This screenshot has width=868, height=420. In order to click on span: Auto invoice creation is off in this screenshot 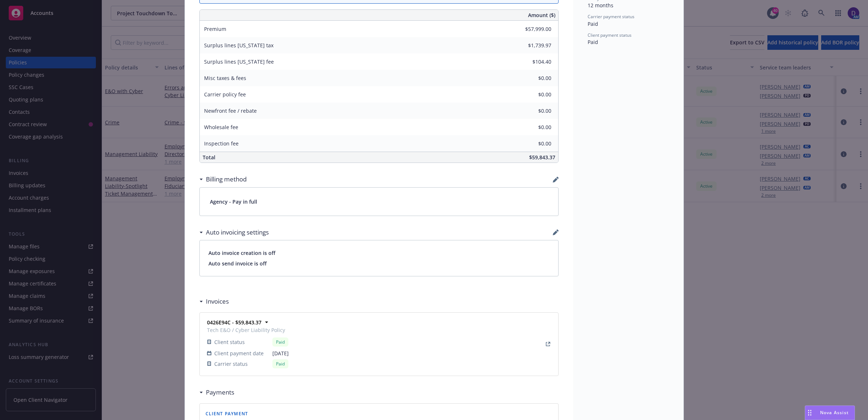, I will do `click(379, 253)`.